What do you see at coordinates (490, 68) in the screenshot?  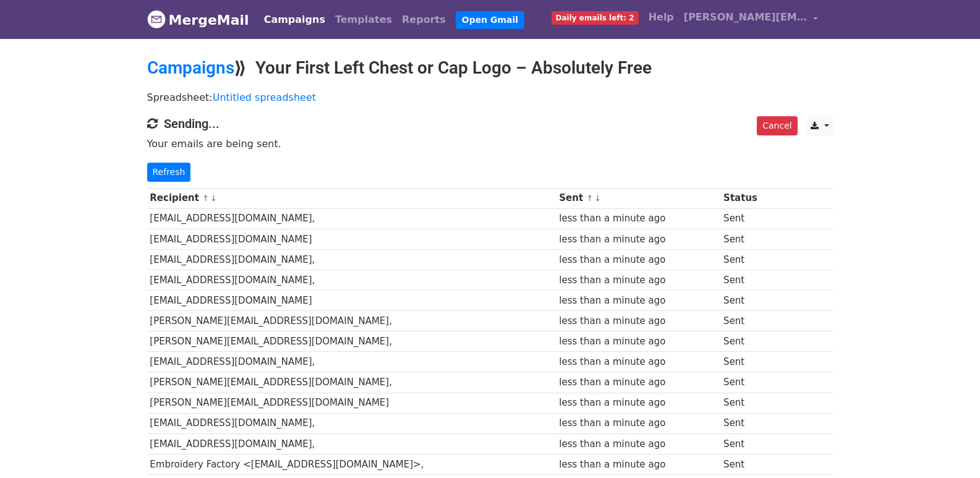 I see `h2: ⟫ Your First Left Chest or Cap Logo – Absolutely Free` at bounding box center [490, 68].